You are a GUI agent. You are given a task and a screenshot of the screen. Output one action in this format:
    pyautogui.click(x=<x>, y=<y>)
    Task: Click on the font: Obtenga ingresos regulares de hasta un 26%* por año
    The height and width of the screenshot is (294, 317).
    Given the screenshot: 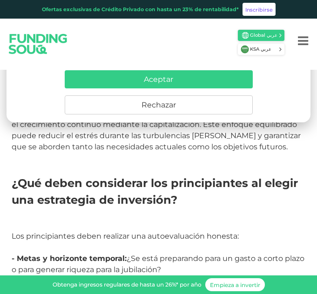 What is the action you would take?
    pyautogui.click(x=127, y=285)
    